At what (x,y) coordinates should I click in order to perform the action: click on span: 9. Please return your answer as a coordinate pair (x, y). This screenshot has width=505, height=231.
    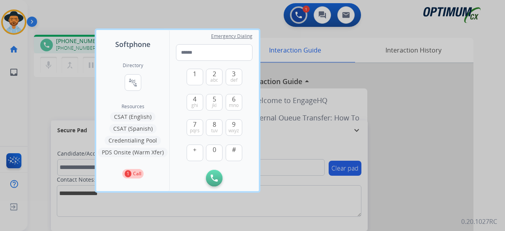
    Looking at the image, I should click on (233, 124).